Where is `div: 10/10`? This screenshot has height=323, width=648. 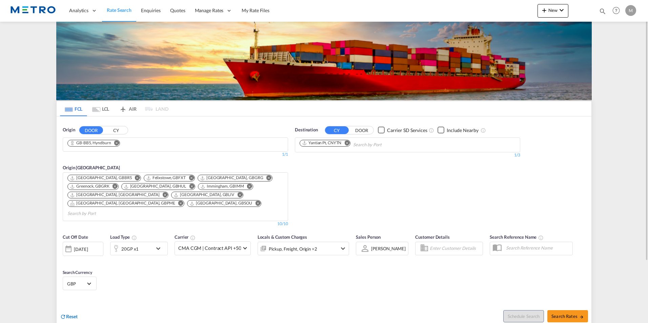
div: 10/10 is located at coordinates (283, 224).